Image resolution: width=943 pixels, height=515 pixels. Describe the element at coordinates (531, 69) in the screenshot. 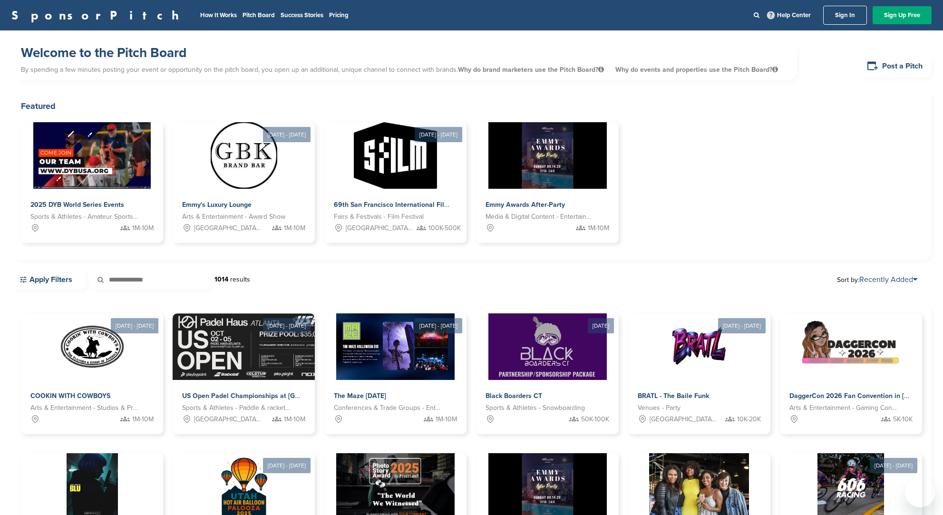

I see `span: Why do brand marketers use the Pitch Board?` at that location.